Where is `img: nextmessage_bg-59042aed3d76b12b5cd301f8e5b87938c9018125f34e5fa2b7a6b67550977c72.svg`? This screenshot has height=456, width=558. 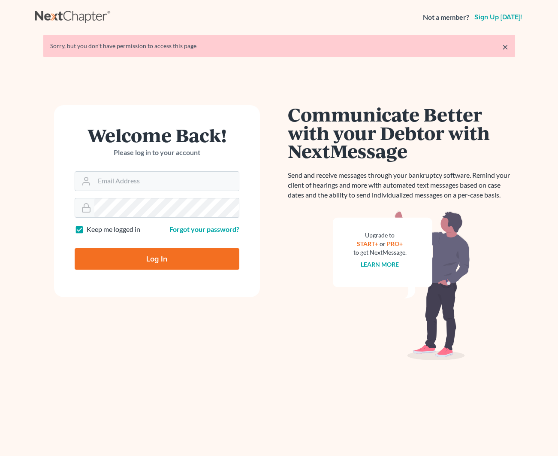
img: nextmessage_bg-59042aed3d76b12b5cd301f8e5b87938c9018125f34e5fa2b7a6b67550977c72.svg is located at coordinates (402, 285).